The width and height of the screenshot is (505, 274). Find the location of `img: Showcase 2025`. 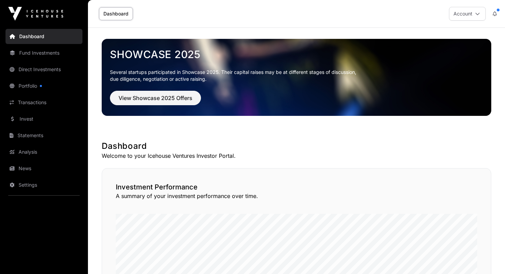

img: Showcase 2025 is located at coordinates (297, 77).